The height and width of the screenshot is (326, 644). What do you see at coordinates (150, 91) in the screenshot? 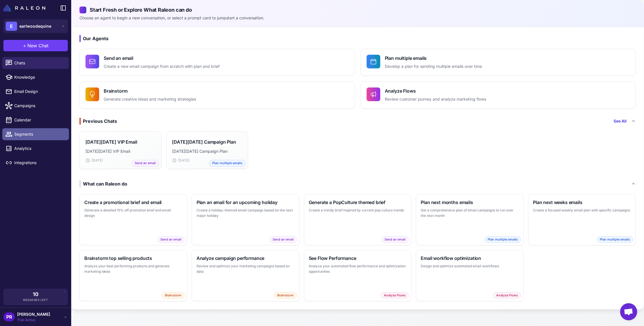
I see `h4: Brainstorm` at bounding box center [150, 91].